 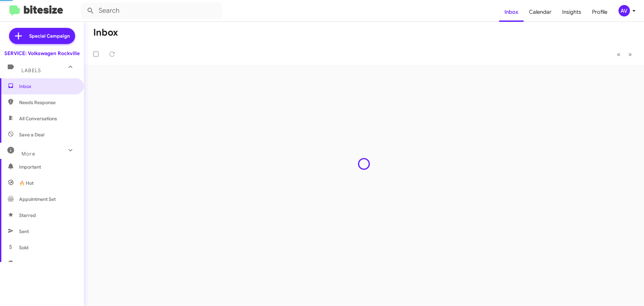 I want to click on span: Sold Responded, so click(x=37, y=264).